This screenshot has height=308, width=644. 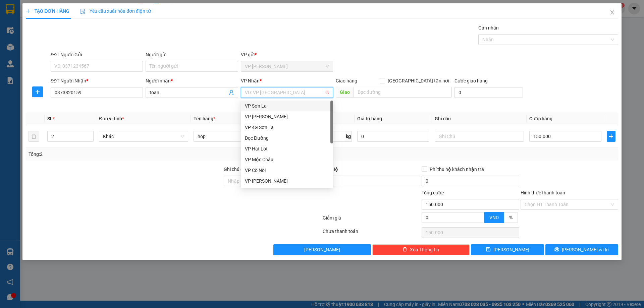 I want to click on div: VP Hát Lót, so click(x=287, y=149).